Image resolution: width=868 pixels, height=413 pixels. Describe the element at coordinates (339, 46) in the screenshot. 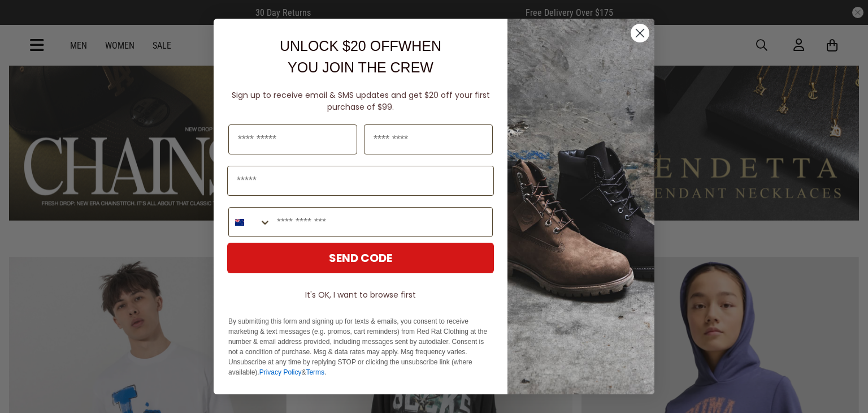

I see `span: UNLOCK $20 OFF` at that location.